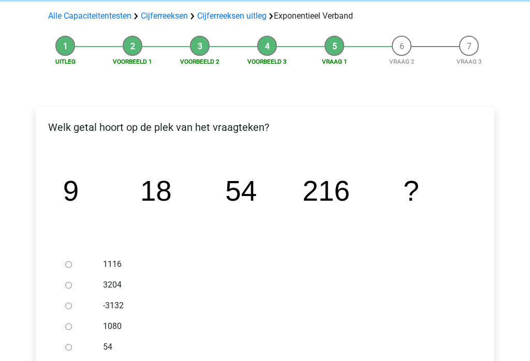 This screenshot has width=530, height=361. I want to click on tspan: 54, so click(241, 191).